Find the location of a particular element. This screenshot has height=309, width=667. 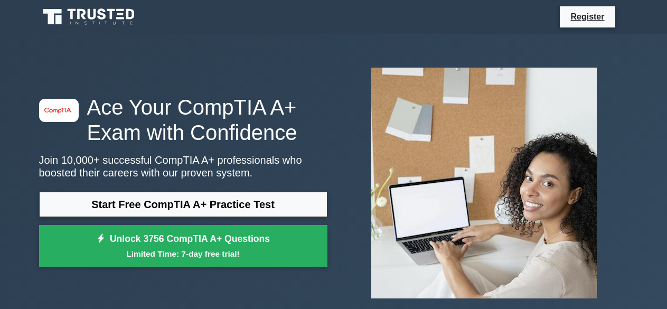

p: Join 10,000+ successful CompTIA A+ professionals who boosted their careers with our proven system. is located at coordinates (183, 166).